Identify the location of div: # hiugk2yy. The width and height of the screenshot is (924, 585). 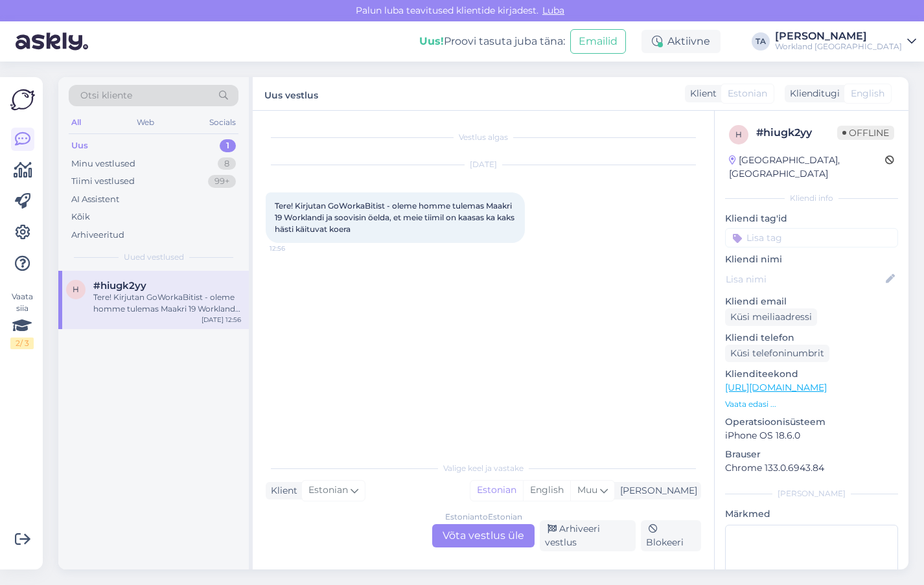
(797, 133).